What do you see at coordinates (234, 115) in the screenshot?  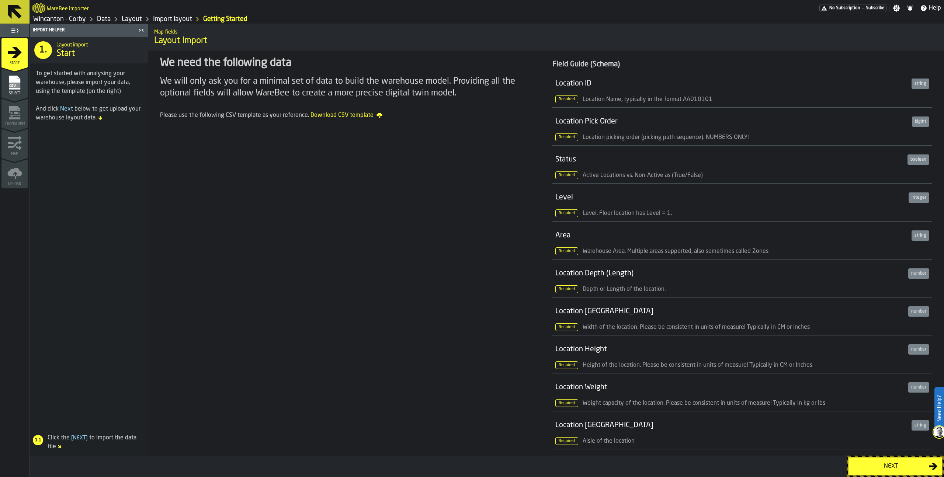 I see `span: Please use the following CSV template as your reference.` at bounding box center [234, 115].